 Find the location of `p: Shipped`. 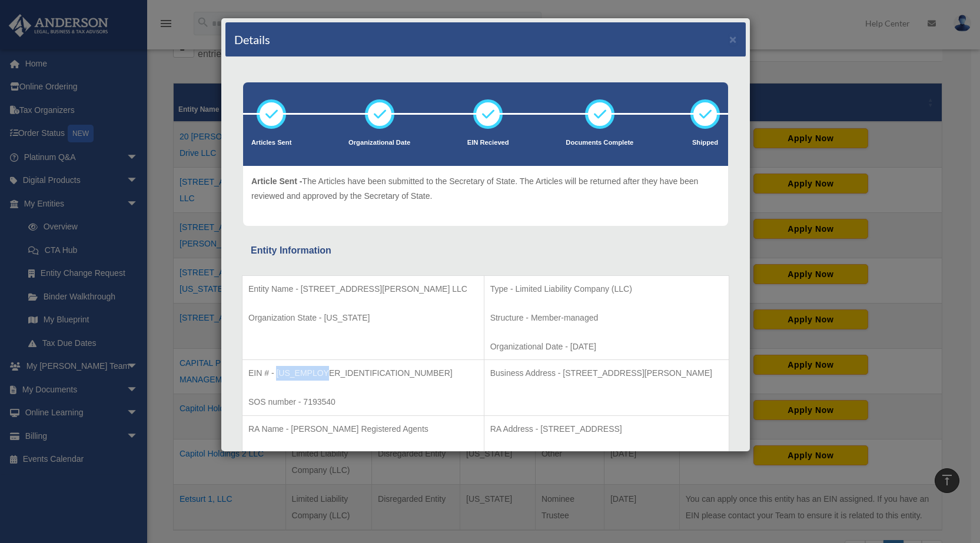

p: Shipped is located at coordinates (705, 143).